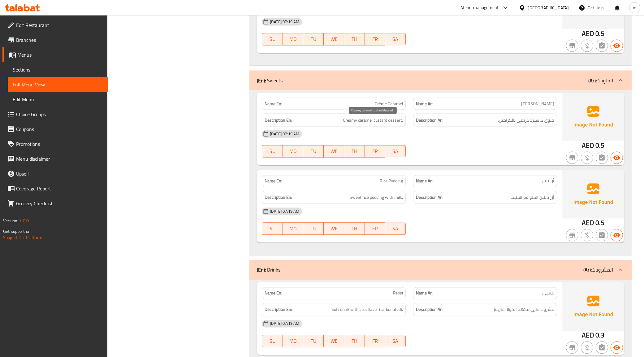  I want to click on span: 1.0.0, so click(24, 221).